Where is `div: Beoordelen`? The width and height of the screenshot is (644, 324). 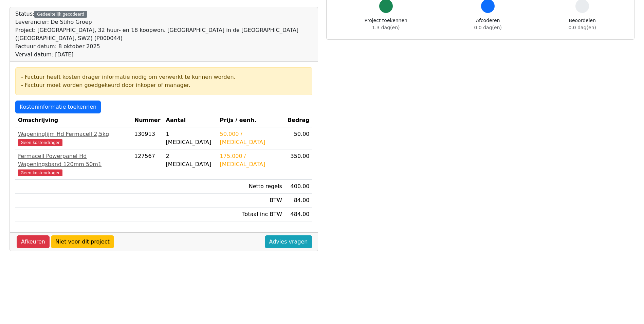
div: Beoordelen is located at coordinates (582, 24).